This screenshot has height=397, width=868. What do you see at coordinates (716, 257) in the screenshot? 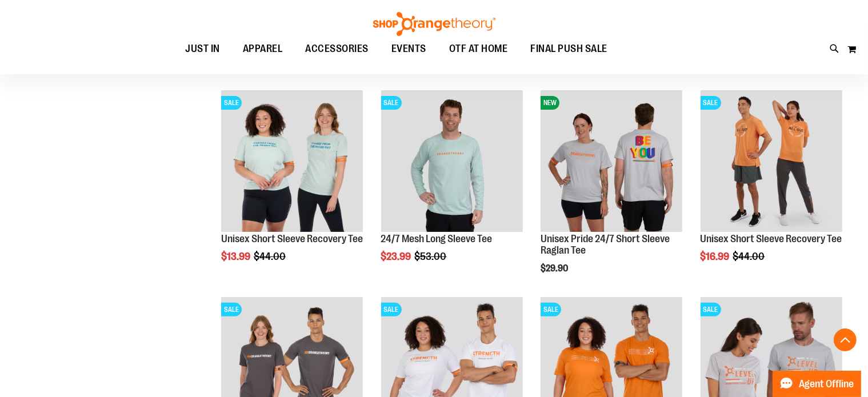
I see `span: $16.99` at bounding box center [716, 257].